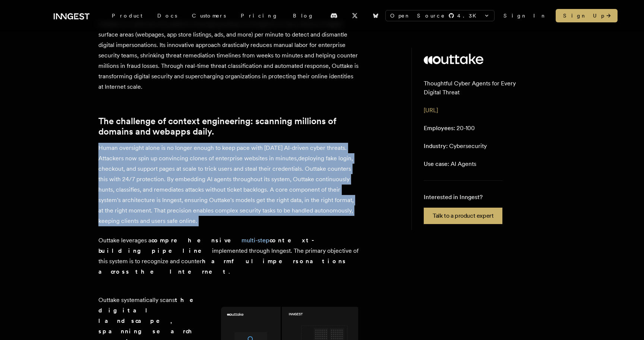 The image size is (644, 340). Describe the element at coordinates (167, 16) in the screenshot. I see `a: Docs` at that location.